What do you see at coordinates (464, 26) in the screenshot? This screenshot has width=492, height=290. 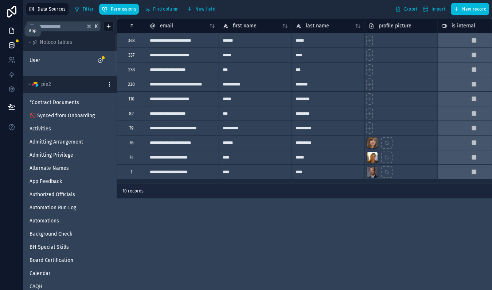 I see `span: is internal` at bounding box center [464, 26].